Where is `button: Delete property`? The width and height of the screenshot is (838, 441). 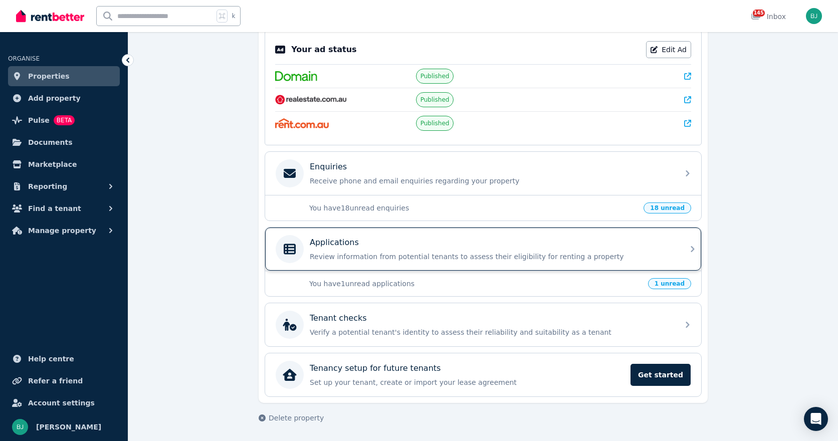 button: Delete property is located at coordinates (291, 418).